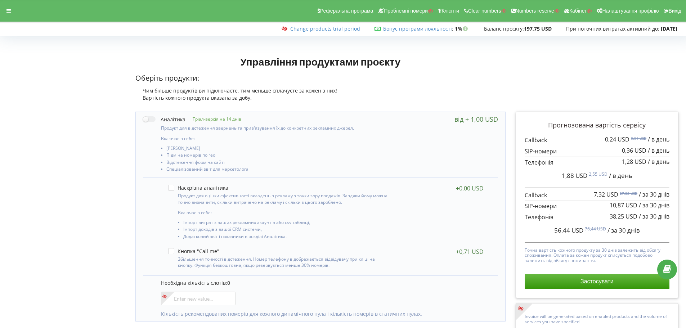 This screenshot has width=686, height=328. Describe the element at coordinates (504, 28) in the screenshot. I see `span: Баланс проєкту:` at that location.